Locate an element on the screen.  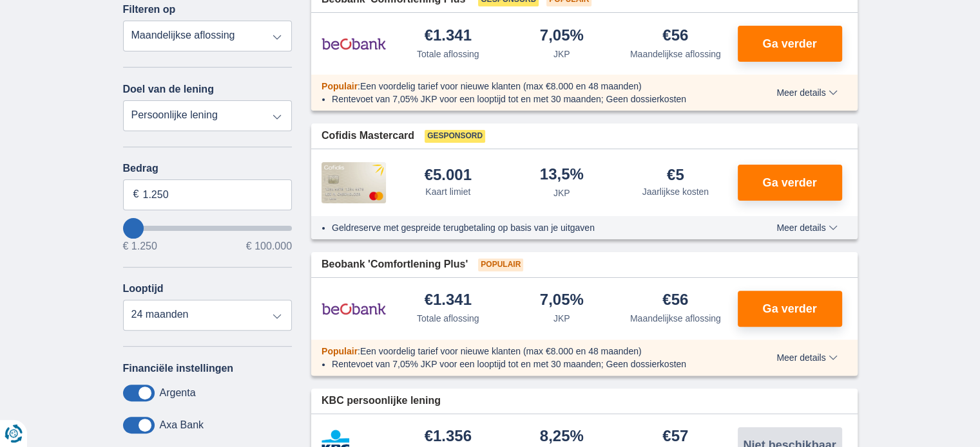
div: €57 is located at coordinates (675, 437).